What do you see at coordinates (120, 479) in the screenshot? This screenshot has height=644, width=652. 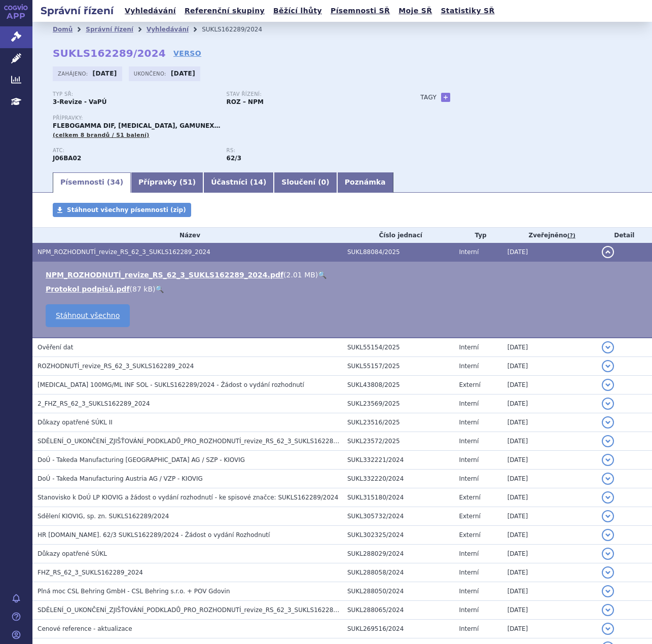 I see `span: DoÚ - Takeda Manufacturing Austria AG / VZP - KIOVIG` at bounding box center [120, 479].